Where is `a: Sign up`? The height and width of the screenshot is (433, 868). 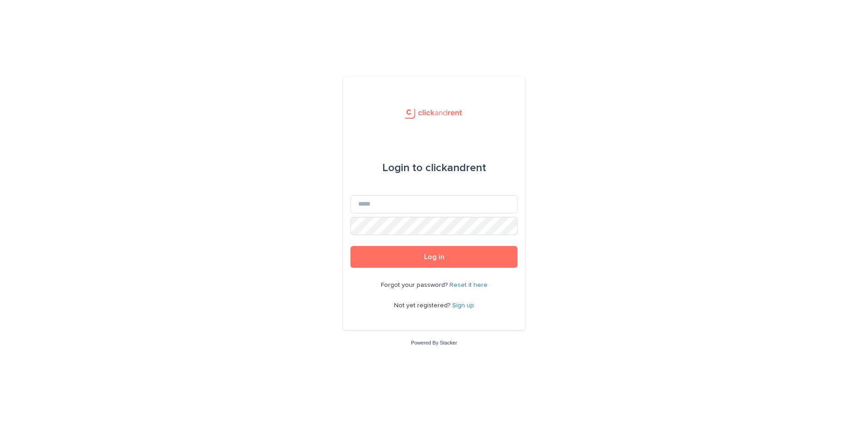 a: Sign up is located at coordinates (463, 305).